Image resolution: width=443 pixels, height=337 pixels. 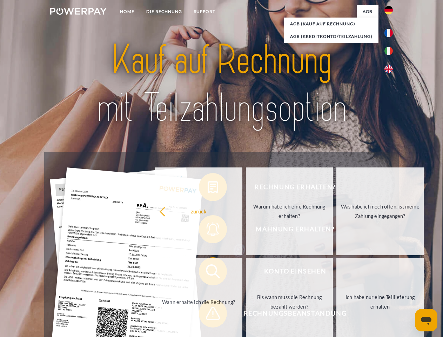 I want to click on img: it, so click(x=389, y=51).